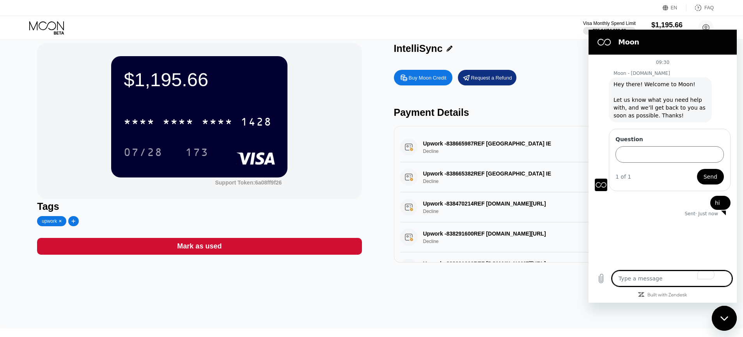 The image size is (743, 337). I want to click on div: upwork, so click(49, 221).